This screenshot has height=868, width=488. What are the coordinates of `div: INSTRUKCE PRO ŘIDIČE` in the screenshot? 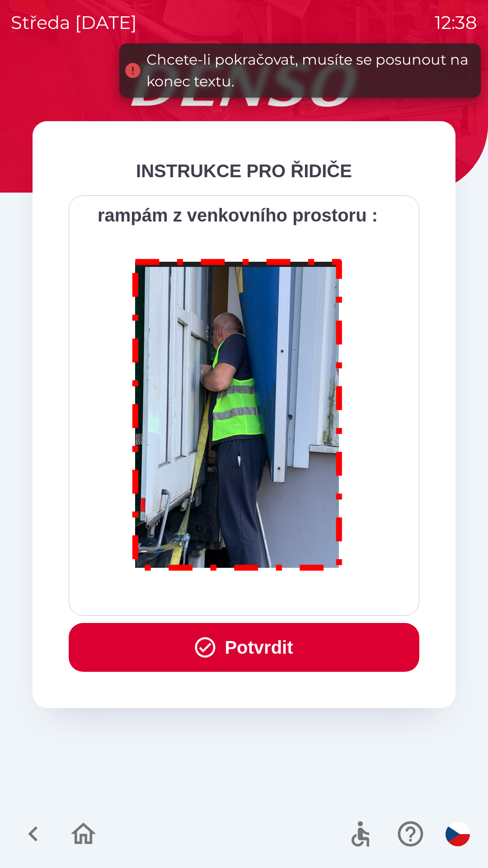 It's located at (244, 171).